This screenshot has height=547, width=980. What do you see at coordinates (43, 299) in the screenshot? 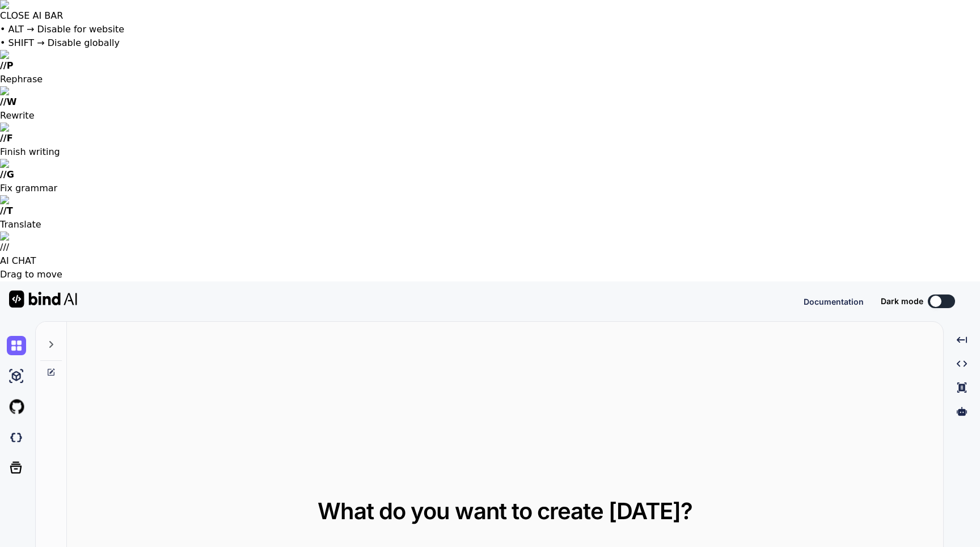
I see `img: Bind AI` at bounding box center [43, 299].